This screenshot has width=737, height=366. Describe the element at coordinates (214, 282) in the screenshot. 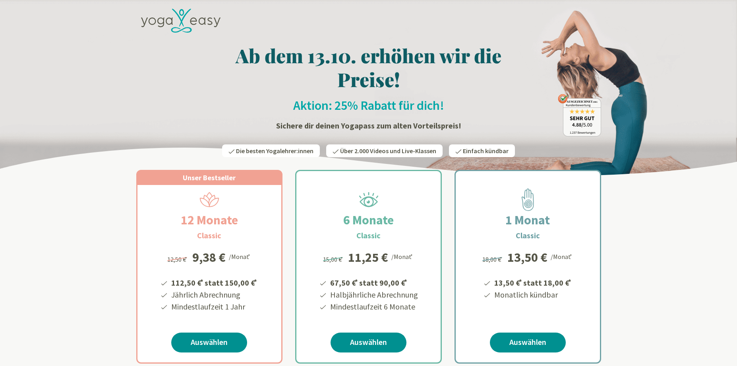

I see `li: 112,50 € statt 150,00 €` at that location.